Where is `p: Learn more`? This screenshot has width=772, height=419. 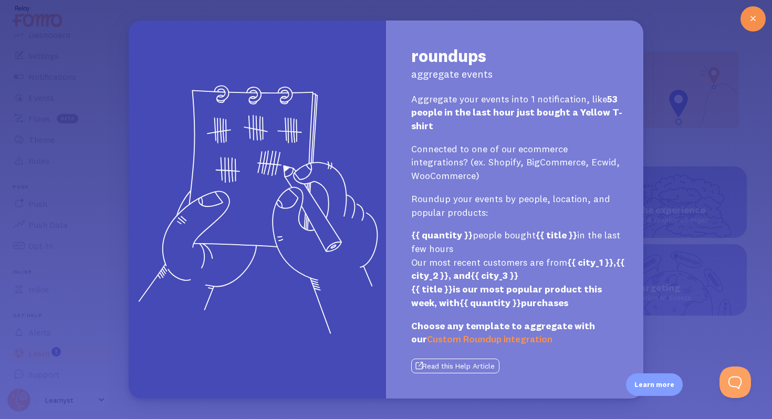
p: Learn more is located at coordinates (654, 384).